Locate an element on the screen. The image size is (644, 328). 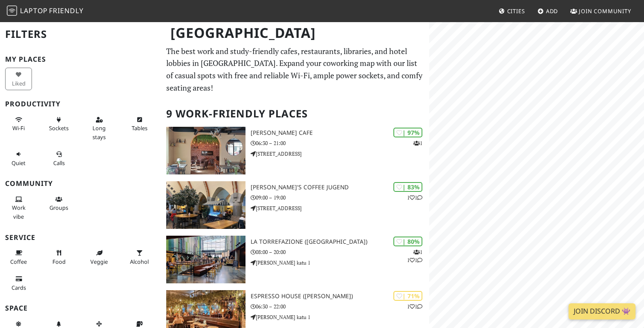
div: | 71% is located at coordinates (408, 296).